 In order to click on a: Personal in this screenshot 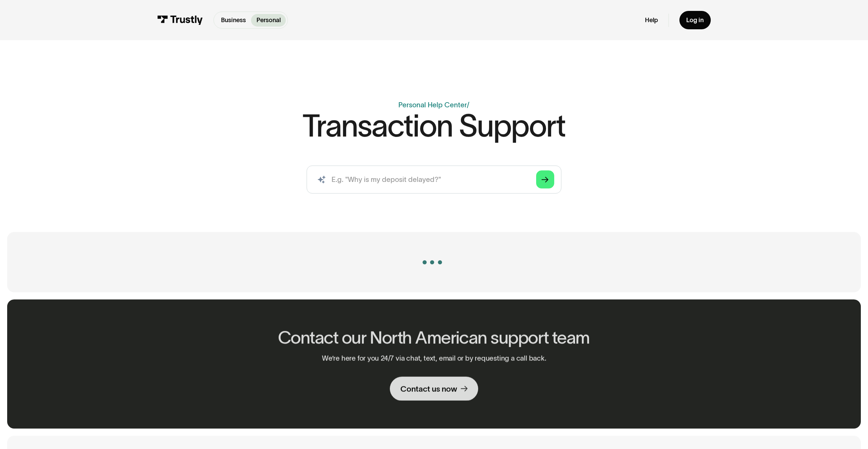, I will do `click(269, 20)`.